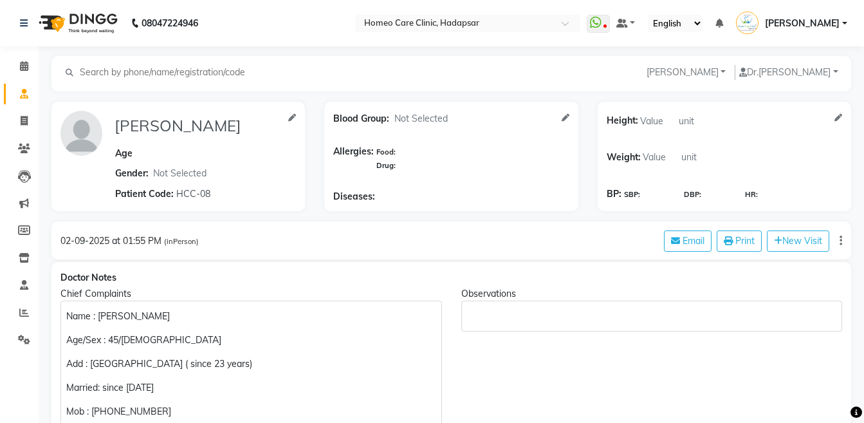  I want to click on span: HR:, so click(751, 194).